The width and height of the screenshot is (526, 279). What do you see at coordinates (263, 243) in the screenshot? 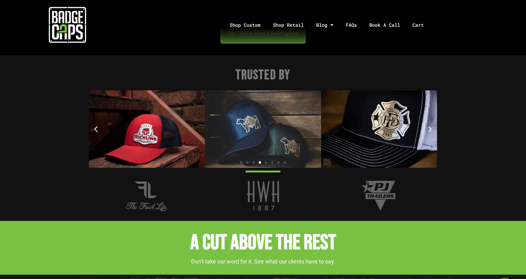
I see `h3: A Cut Above The Rest` at bounding box center [263, 243].